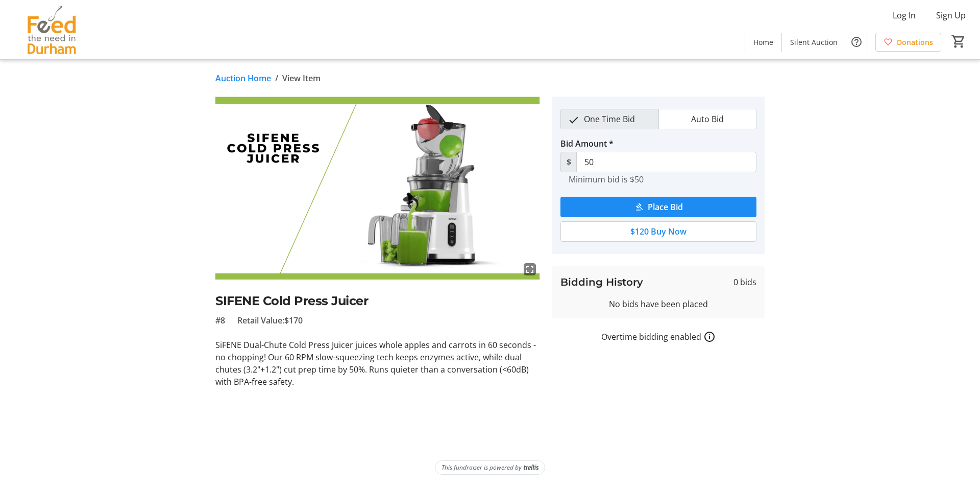 The height and width of the screenshot is (487, 980). I want to click on span: Retail Value: $170, so click(270, 320).